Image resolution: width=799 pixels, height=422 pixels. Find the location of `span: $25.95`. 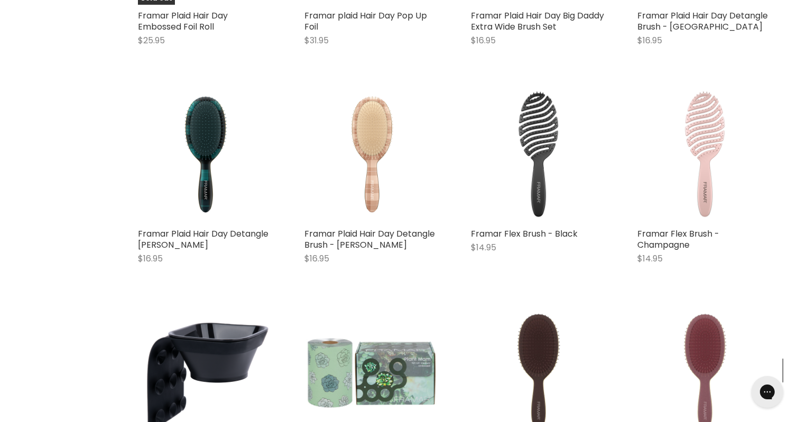

span: $25.95 is located at coordinates (151, 40).